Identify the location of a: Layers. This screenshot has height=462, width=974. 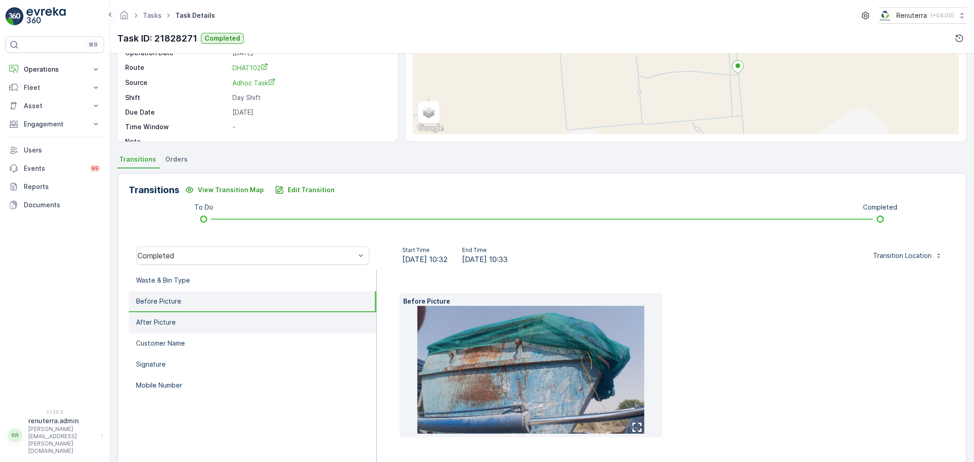
(429, 112).